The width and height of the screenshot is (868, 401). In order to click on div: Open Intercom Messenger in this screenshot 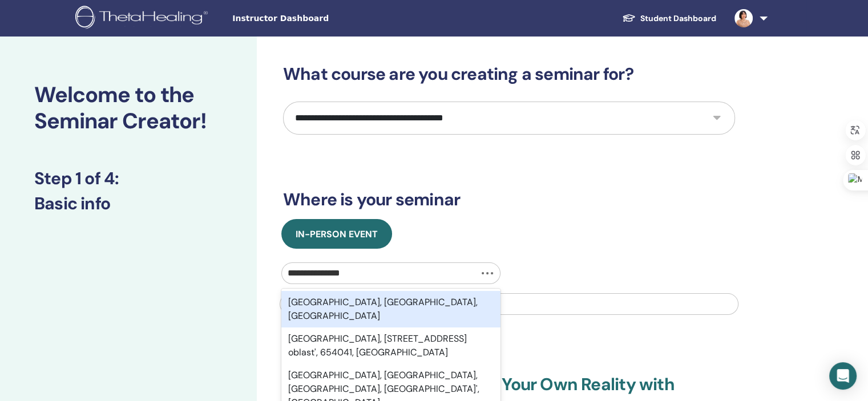, I will do `click(843, 376)`.